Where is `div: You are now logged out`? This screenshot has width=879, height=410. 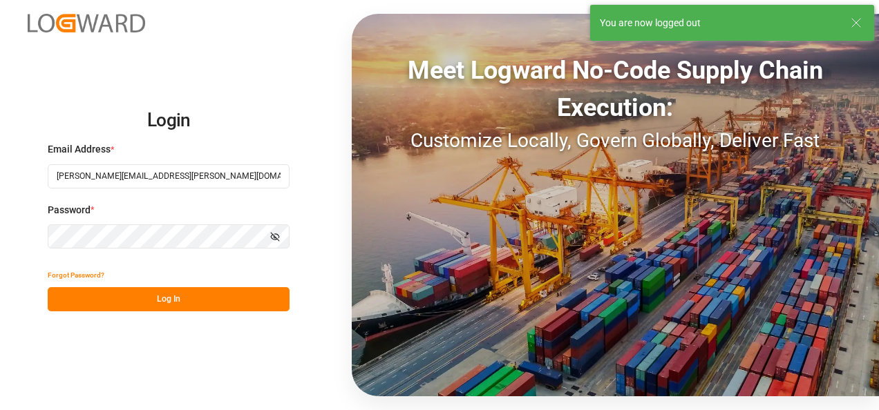
div: You are now logged out is located at coordinates (719, 23).